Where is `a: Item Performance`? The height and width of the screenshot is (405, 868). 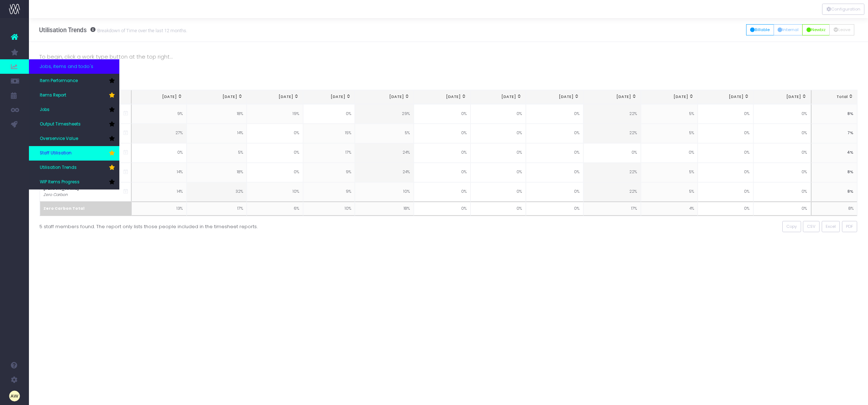 a: Item Performance is located at coordinates (74, 81).